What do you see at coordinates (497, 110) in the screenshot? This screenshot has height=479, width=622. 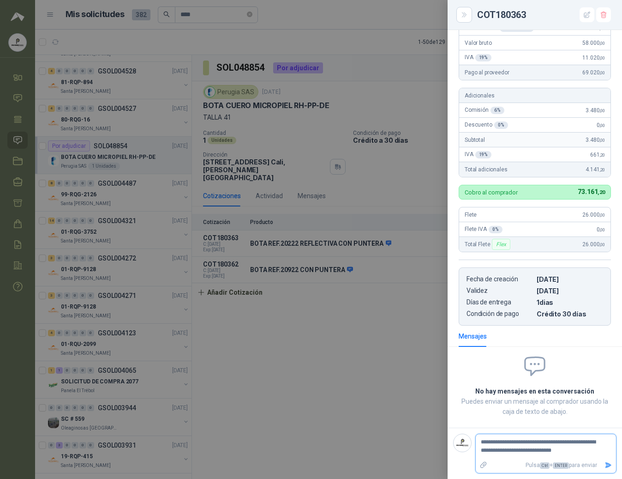 I see `div: 6 %` at bounding box center [497, 110].